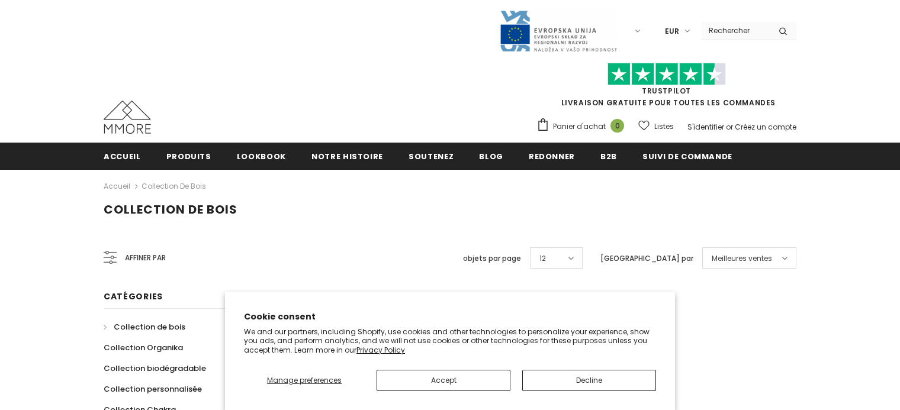 The image size is (900, 410). I want to click on a: Redonner, so click(552, 156).